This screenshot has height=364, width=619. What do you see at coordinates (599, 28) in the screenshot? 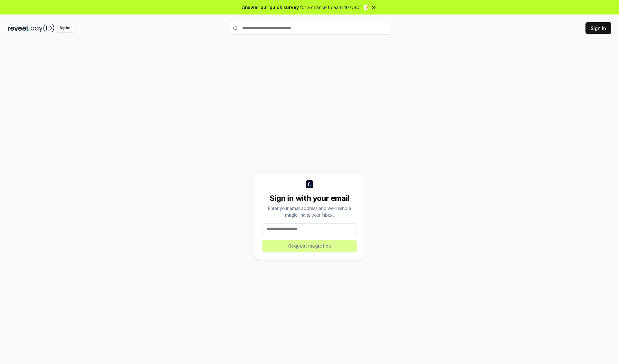
I see `button: Sign In` at bounding box center [599, 28].